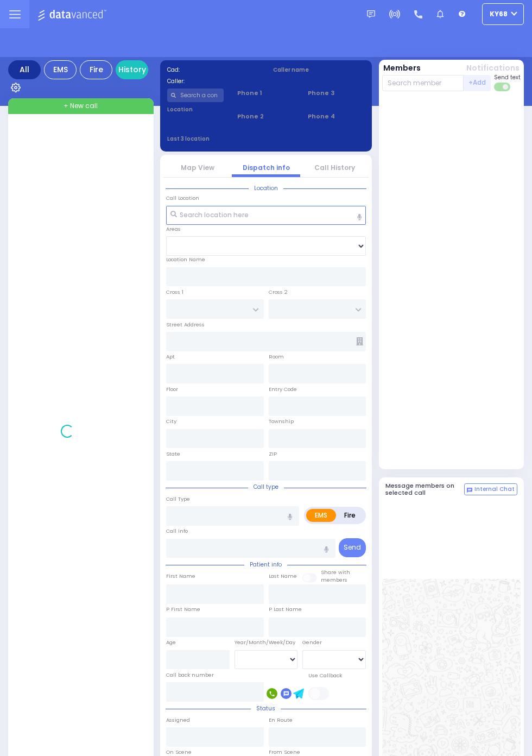  Describe the element at coordinates (182, 198) in the screenshot. I see `label: Call Location` at that location.